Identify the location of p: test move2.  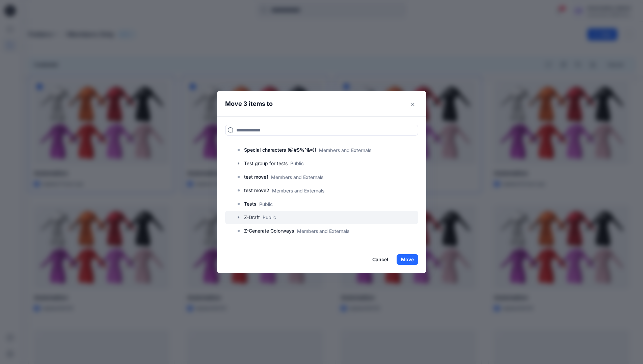
(256, 191).